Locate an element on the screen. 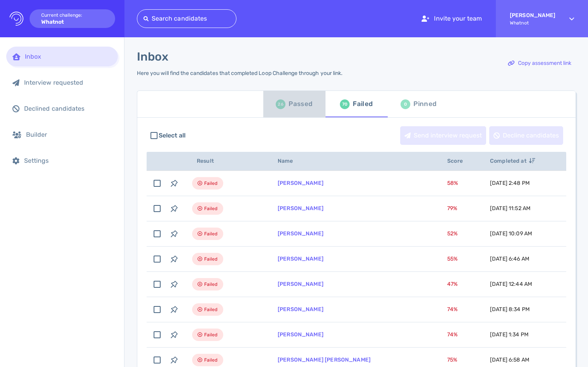 The image size is (588, 367). span: 75 % is located at coordinates (452, 360).